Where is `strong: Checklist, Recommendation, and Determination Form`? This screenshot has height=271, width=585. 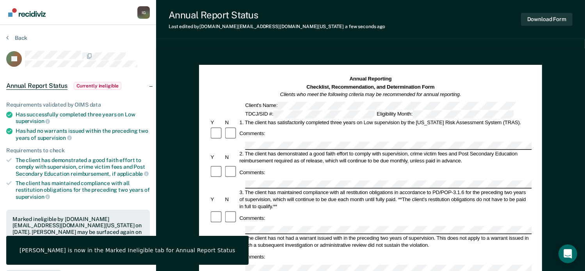
strong: Checklist, Recommendation, and Determination Form is located at coordinates (371, 86).